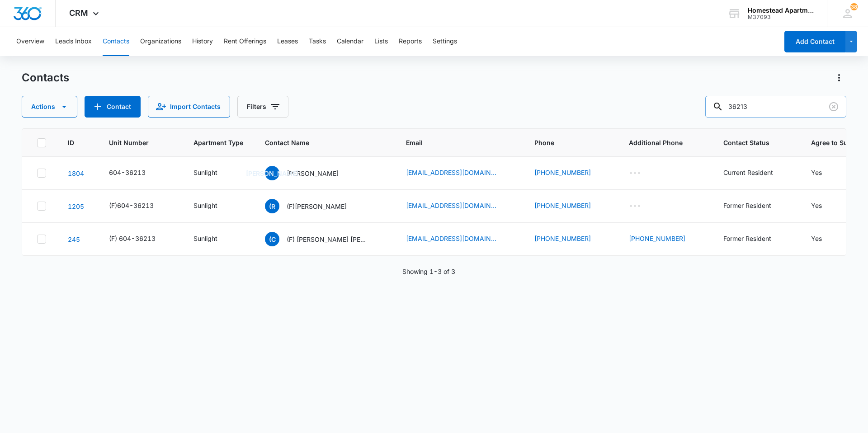  What do you see at coordinates (45, 78) in the screenshot?
I see `h1: Contacts` at bounding box center [45, 78].